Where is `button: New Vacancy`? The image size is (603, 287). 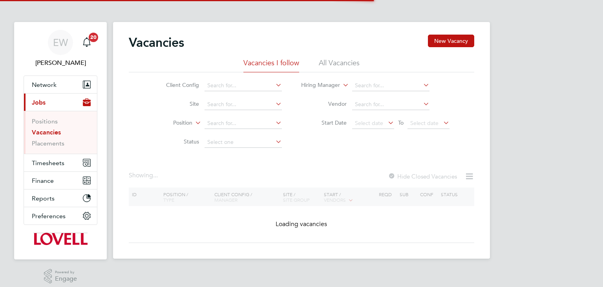
button: New Vacancy is located at coordinates (451, 41).